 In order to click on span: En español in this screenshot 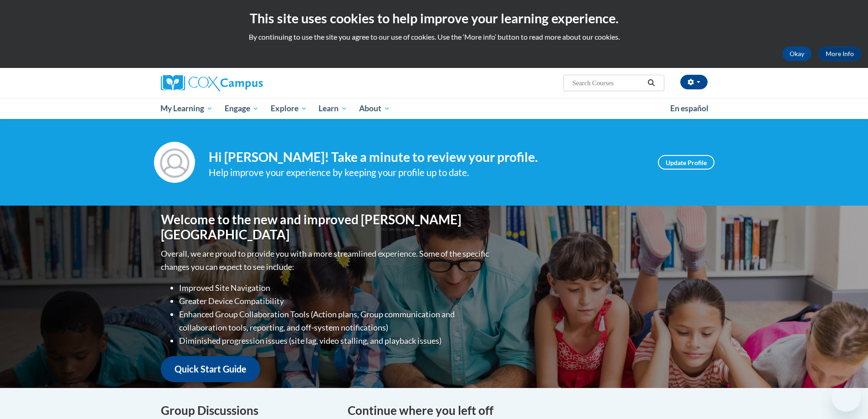, I will do `click(690, 108)`.